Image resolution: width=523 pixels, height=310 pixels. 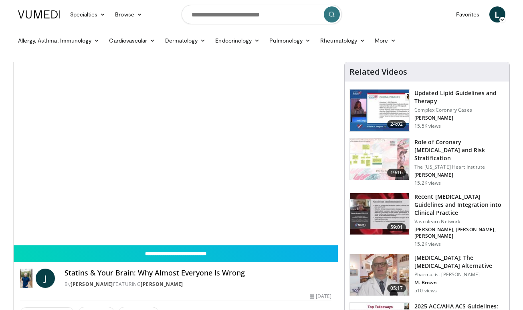 What do you see at coordinates (45, 278) in the screenshot?
I see `span: J` at bounding box center [45, 278].